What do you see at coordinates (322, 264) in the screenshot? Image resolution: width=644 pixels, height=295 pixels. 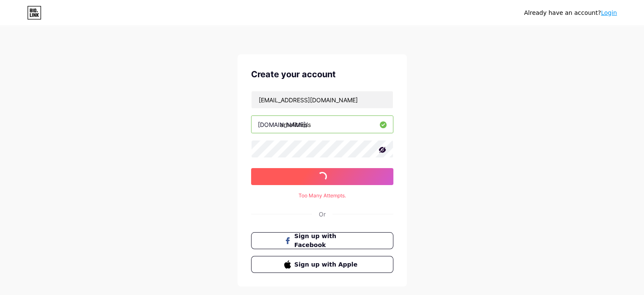 I see `button: Sign up with Apple` at bounding box center [322, 264].